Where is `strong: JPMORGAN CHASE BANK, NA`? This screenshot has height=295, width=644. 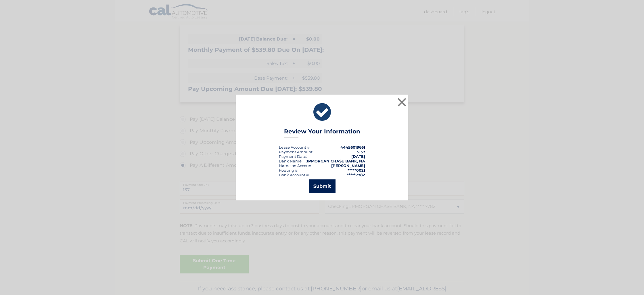 strong: JPMORGAN CHASE BANK, NA is located at coordinates (335, 161).